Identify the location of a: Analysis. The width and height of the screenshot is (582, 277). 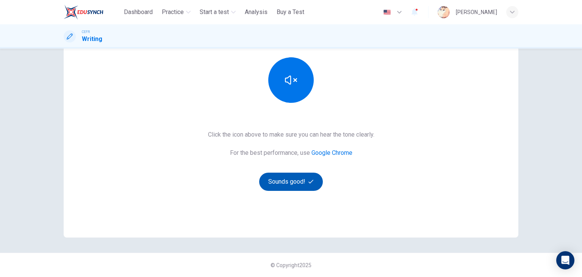
(256, 12).